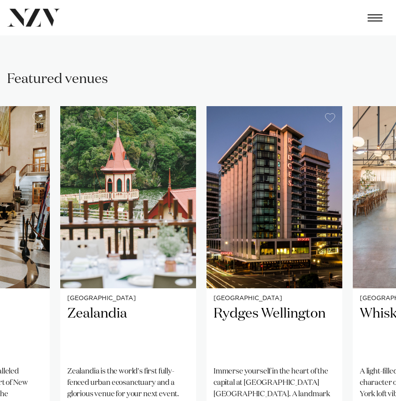 The height and width of the screenshot is (401, 396). Describe the element at coordinates (128, 332) in the screenshot. I see `h2: Zealandia` at that location.